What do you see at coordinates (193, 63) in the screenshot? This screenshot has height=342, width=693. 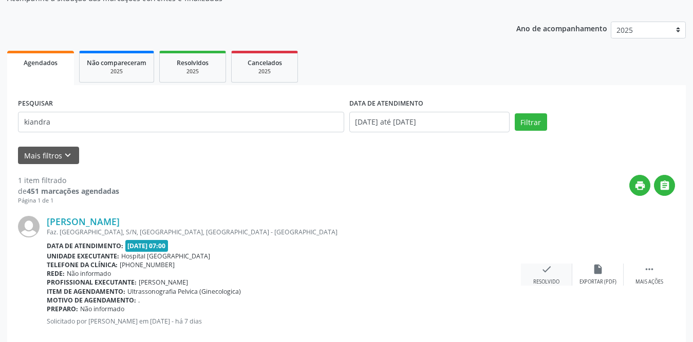 I see `span: Resolvidos` at bounding box center [193, 63].